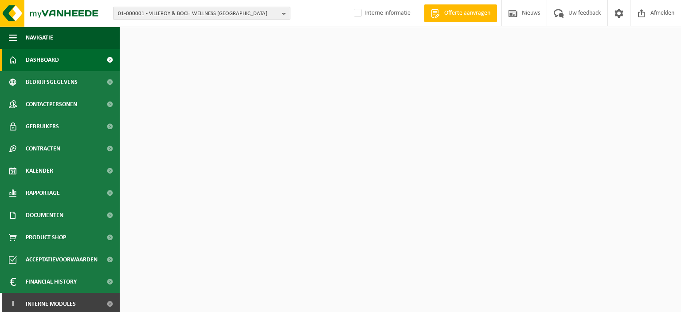  What do you see at coordinates (467, 13) in the screenshot?
I see `span: Offerte aanvragen` at bounding box center [467, 13].